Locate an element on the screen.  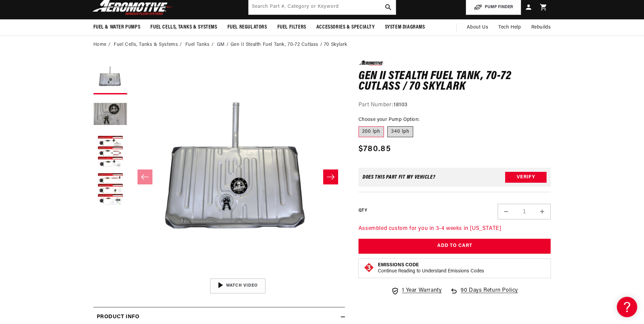
p: Continue Reading to Understand Emissions Codes is located at coordinates (431, 272).